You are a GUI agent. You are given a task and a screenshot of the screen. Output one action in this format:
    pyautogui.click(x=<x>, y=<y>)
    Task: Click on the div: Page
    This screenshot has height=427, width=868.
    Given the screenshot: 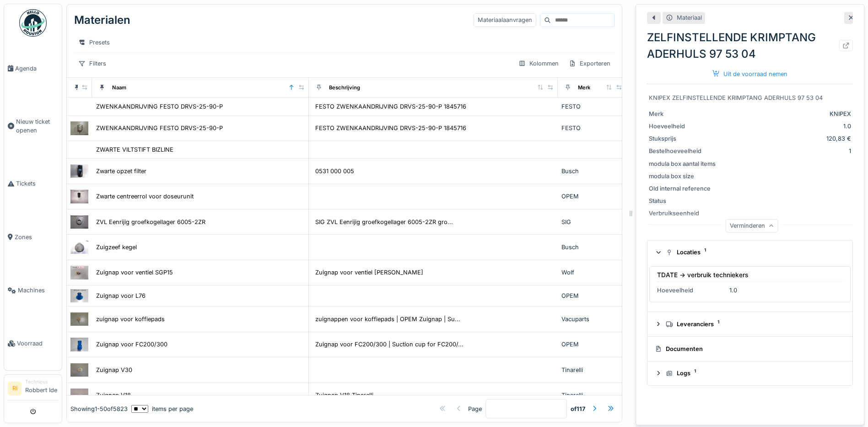 What is the action you would take?
    pyautogui.click(x=475, y=408)
    